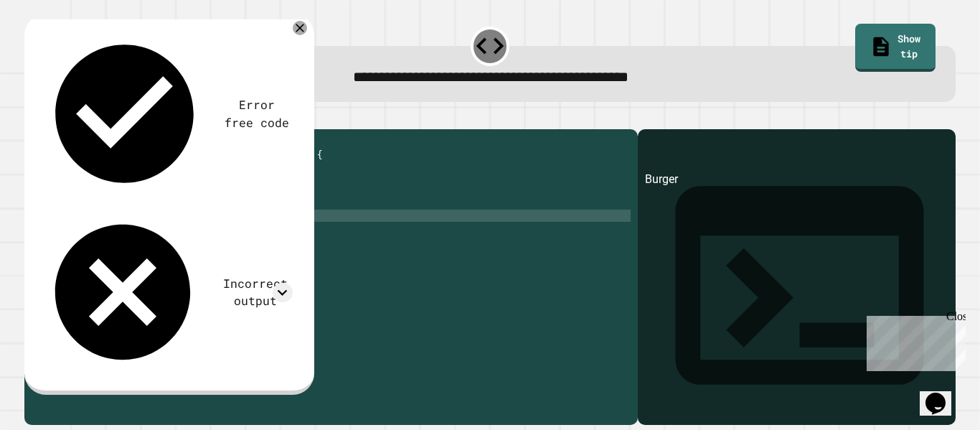  Describe the element at coordinates (797, 298) in the screenshot. I see `div: Burger` at that location.